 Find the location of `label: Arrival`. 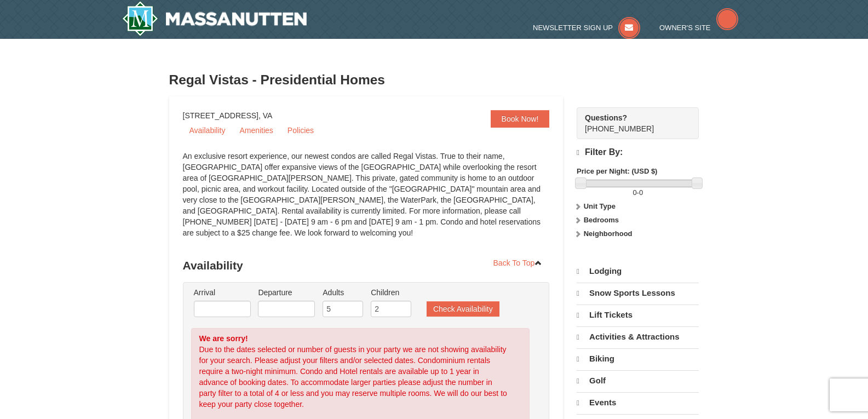

label: Arrival is located at coordinates (223, 292).